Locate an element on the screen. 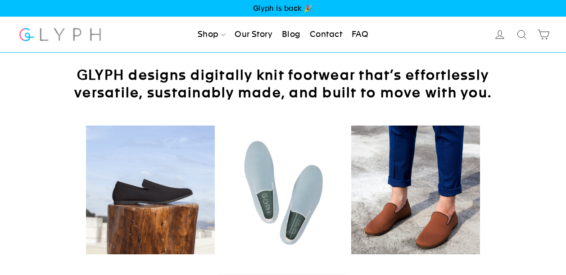 Image resolution: width=566 pixels, height=275 pixels. a: Shop is located at coordinates (212, 35).